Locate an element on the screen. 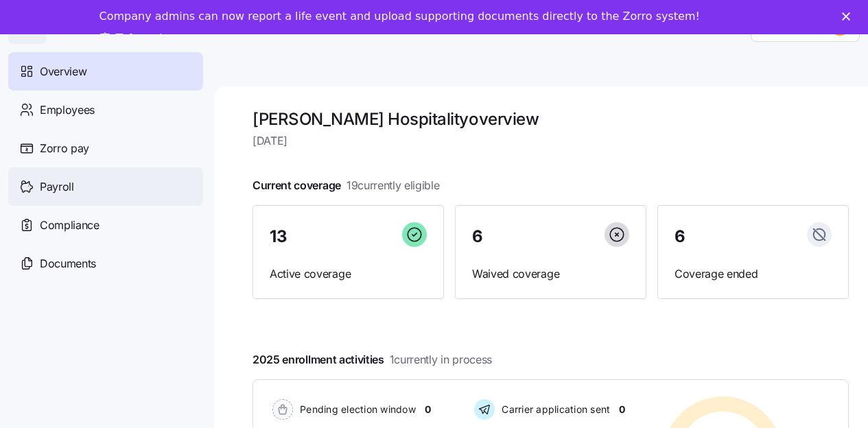 Image resolution: width=868 pixels, height=428 pixels. a: Take a tour is located at coordinates (142, 39).